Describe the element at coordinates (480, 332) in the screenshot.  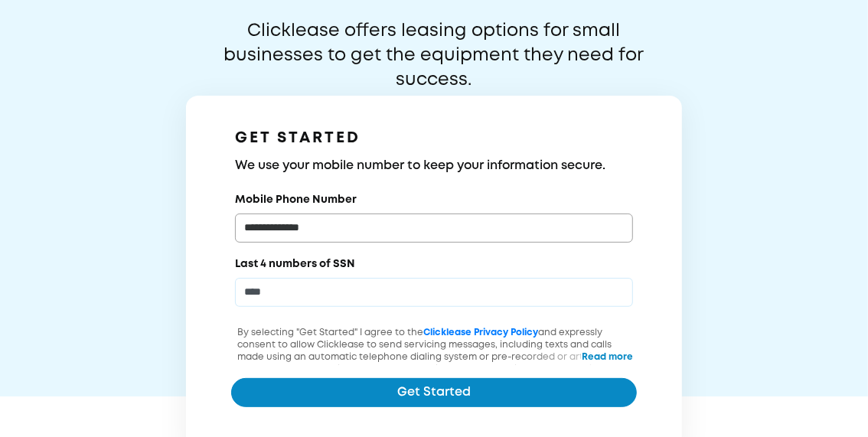
I see `a: Clicklease Privacy Policy` at that location.